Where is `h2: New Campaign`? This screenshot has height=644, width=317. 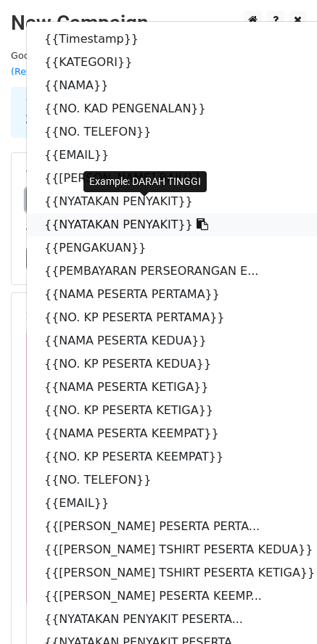
h2: New Campaign is located at coordinates (158, 23).